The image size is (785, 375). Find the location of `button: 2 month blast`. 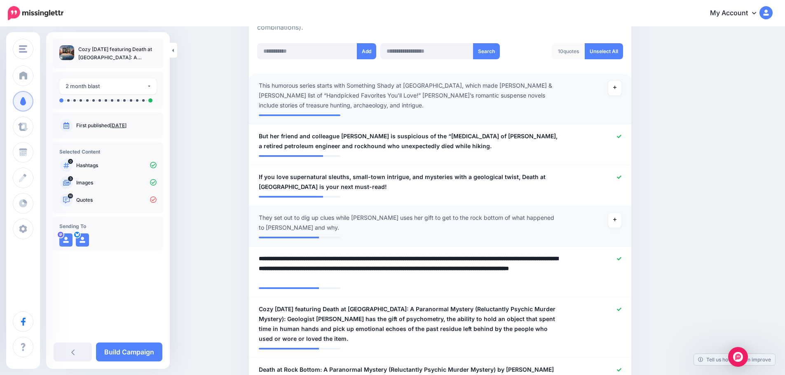

button: 2 month blast is located at coordinates (108, 86).